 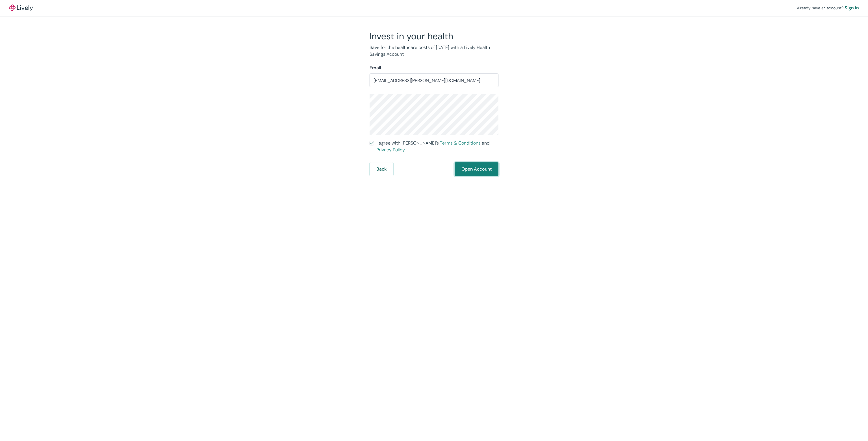 What do you see at coordinates (434, 36) in the screenshot?
I see `h2: Invest in your health` at bounding box center [434, 36].